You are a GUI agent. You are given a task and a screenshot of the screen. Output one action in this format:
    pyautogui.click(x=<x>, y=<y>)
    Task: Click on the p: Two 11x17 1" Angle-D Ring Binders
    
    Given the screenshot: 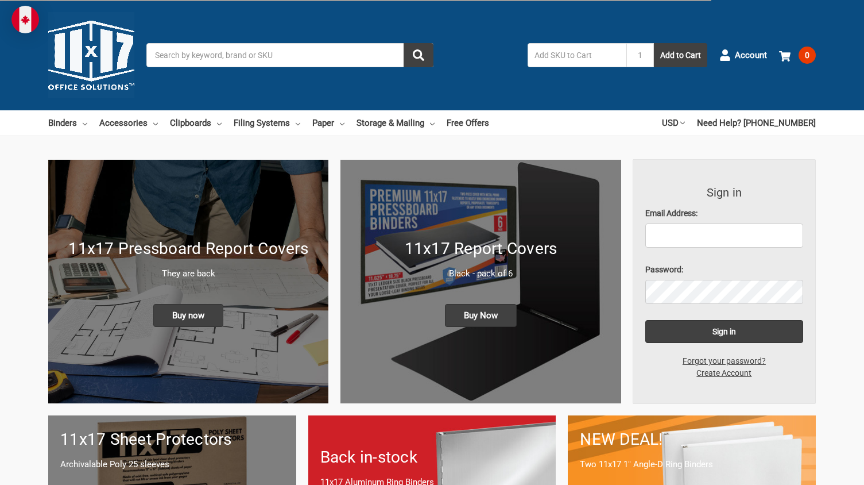 What is the action you would take?
    pyautogui.click(x=692, y=464)
    